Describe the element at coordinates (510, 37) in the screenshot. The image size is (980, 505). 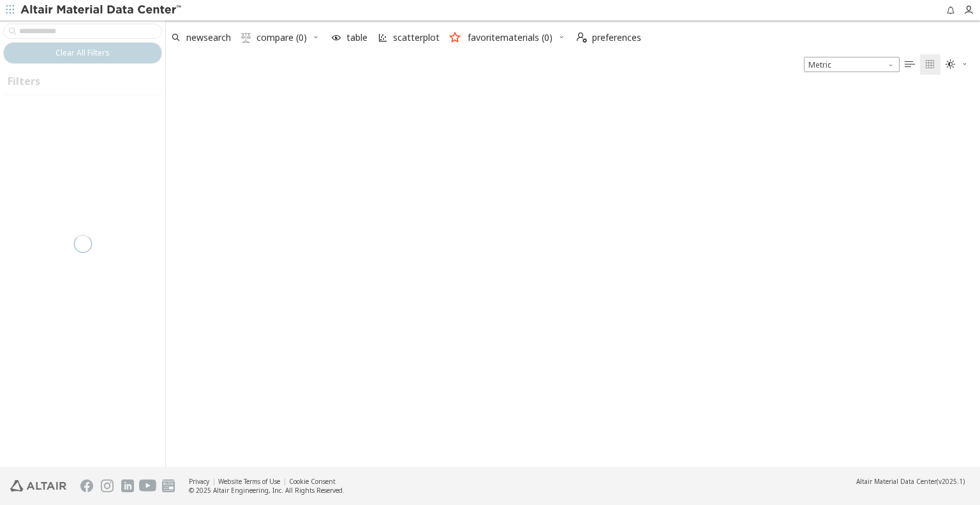
I see `span: favoritematerials (0)` at that location.